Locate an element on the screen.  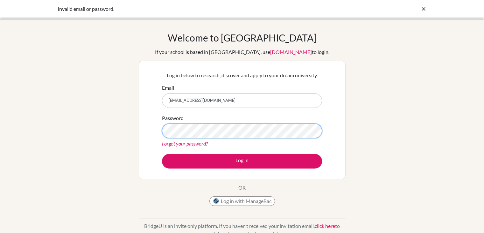
a: click here is located at coordinates (325, 225).